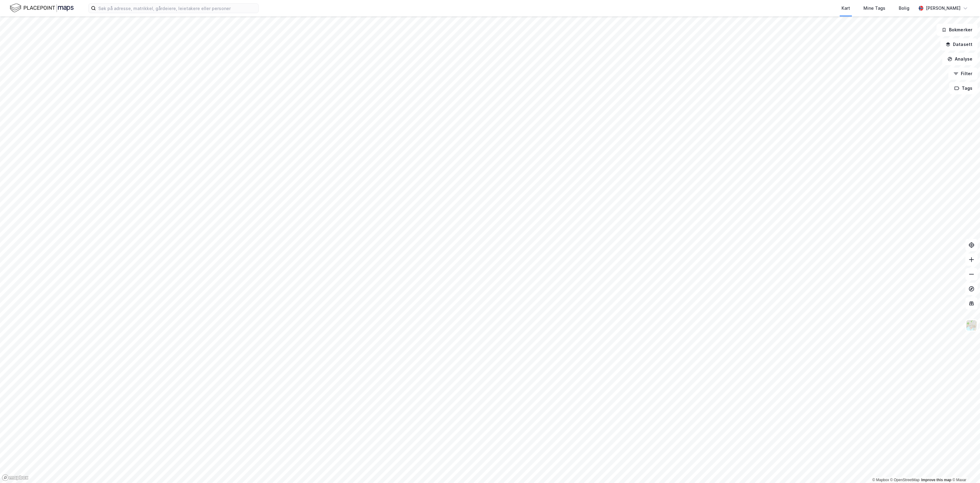 The image size is (980, 483). What do you see at coordinates (905, 480) in the screenshot?
I see `a: OpenStreetMap` at bounding box center [905, 480].